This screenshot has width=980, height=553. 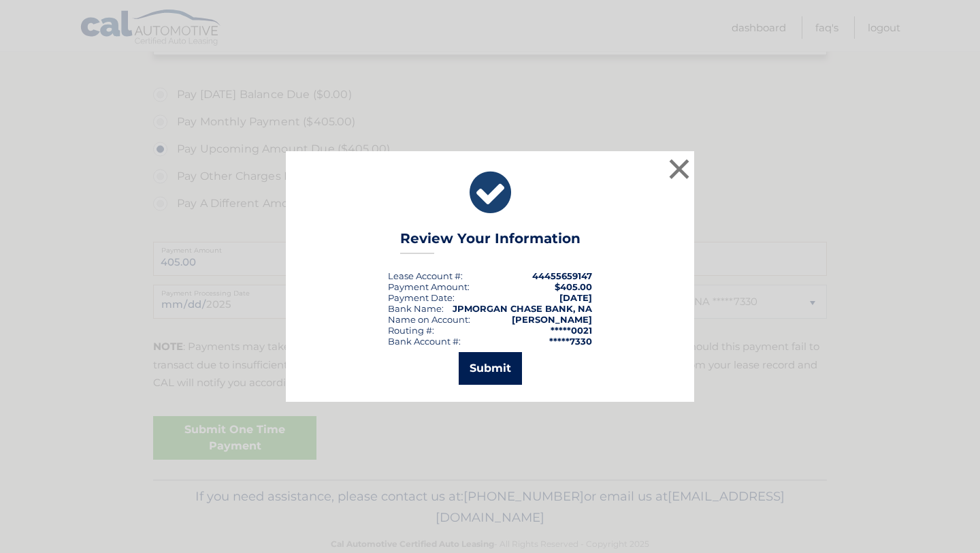 I want to click on span: $405.00, so click(x=572, y=286).